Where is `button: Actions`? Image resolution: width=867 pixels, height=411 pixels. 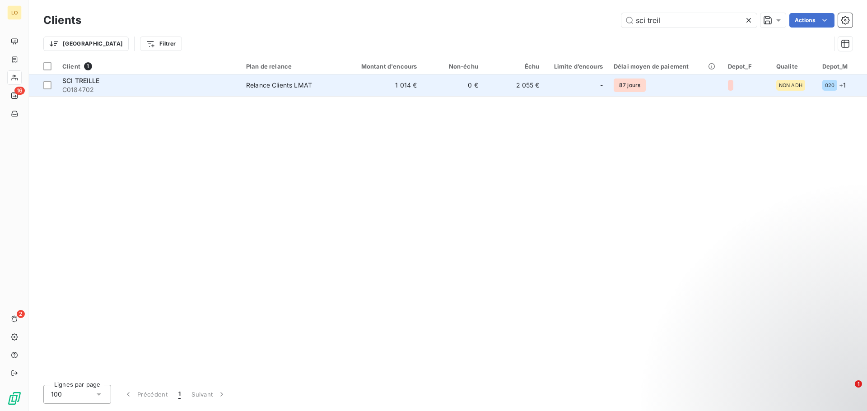 button: Actions is located at coordinates (812, 20).